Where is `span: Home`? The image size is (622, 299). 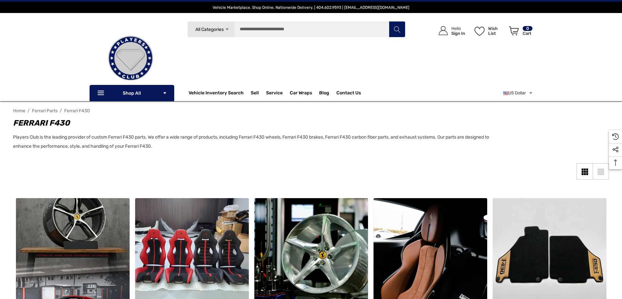 span: Home is located at coordinates (19, 111).